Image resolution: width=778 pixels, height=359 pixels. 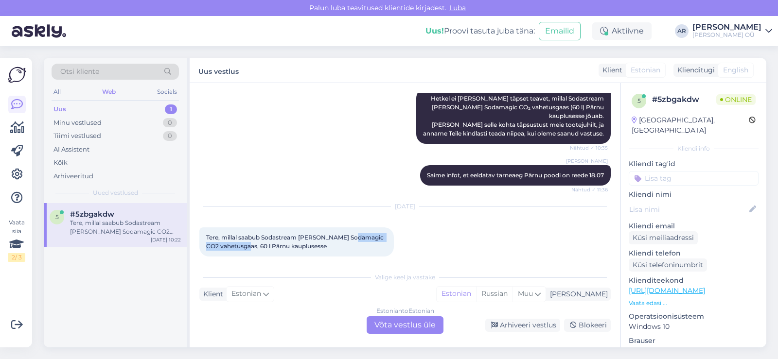 What do you see at coordinates (694, 195) in the screenshot?
I see `p: Kliendi nimi` at bounding box center [694, 195].